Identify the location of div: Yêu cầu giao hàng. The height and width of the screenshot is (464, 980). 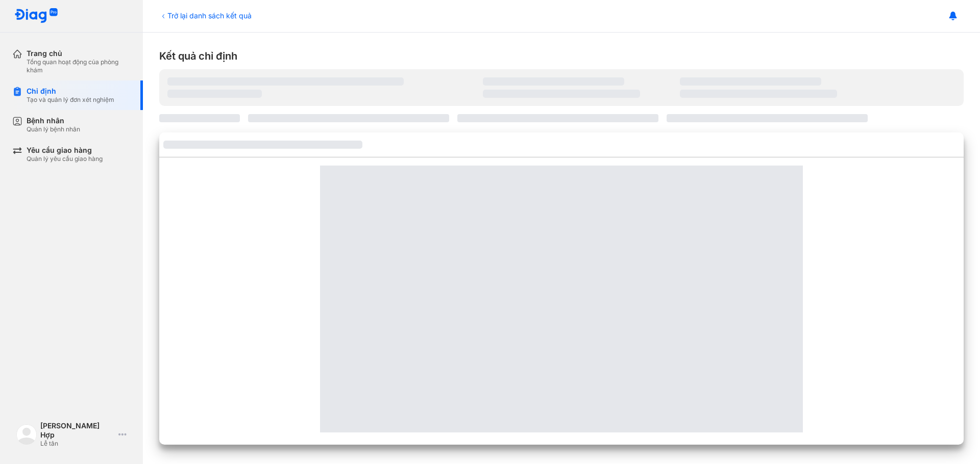
(64, 151).